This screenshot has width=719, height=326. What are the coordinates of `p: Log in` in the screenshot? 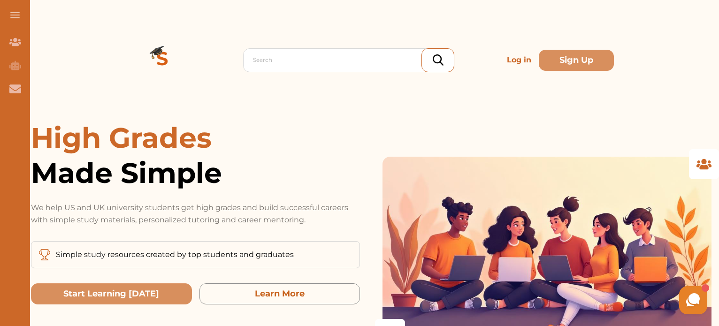 It's located at (519, 60).